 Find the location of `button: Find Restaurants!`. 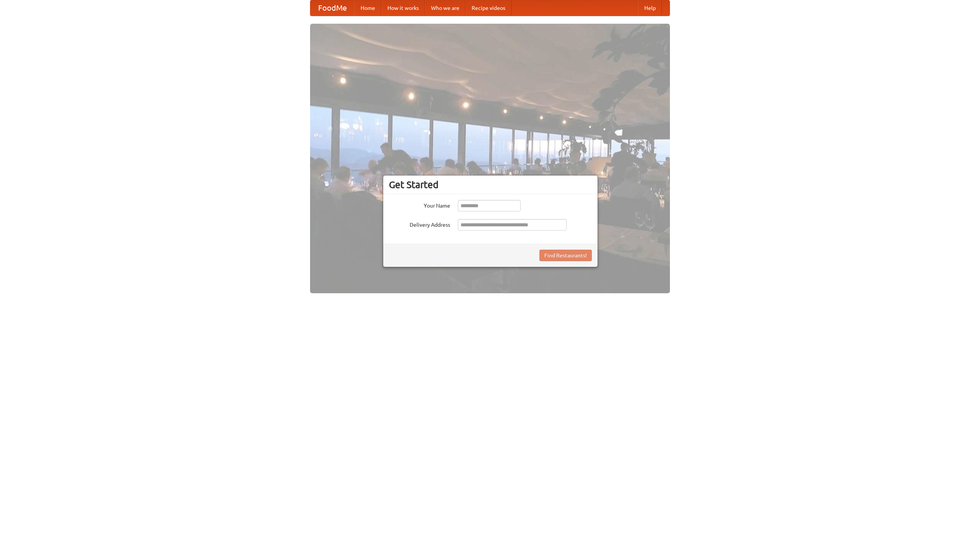

button: Find Restaurants! is located at coordinates (565, 256).